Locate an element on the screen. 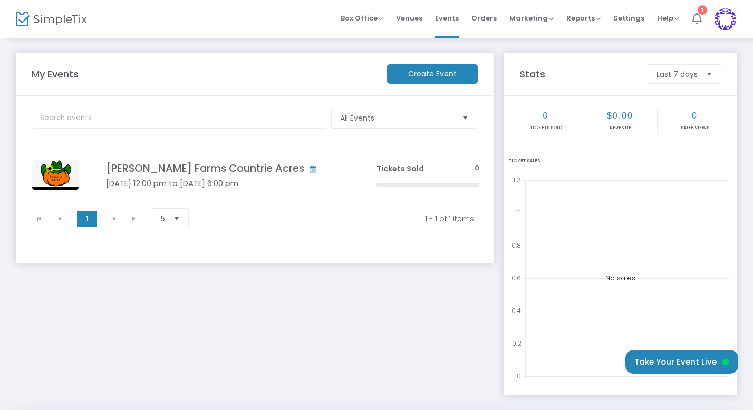 The height and width of the screenshot is (410, 753). span: Venues is located at coordinates (409, 18).